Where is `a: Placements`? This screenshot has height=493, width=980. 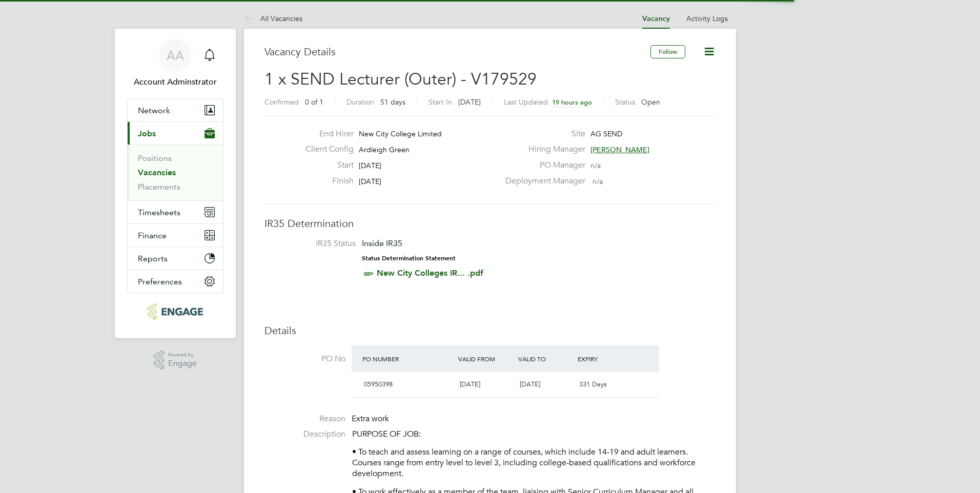
a: Placements is located at coordinates (159, 187).